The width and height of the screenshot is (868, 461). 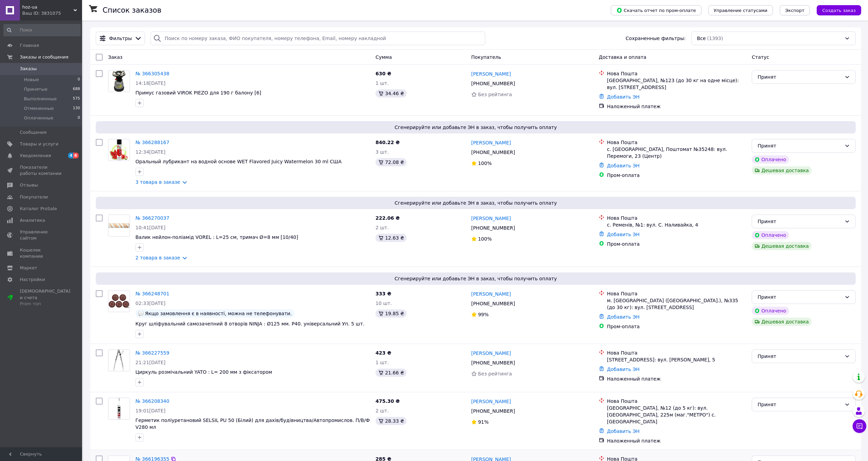 I want to click on span: Принятые, so click(x=35, y=89).